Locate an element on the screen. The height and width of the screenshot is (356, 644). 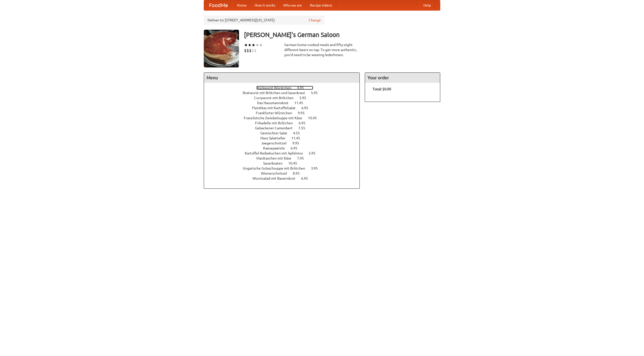
a: Home is located at coordinates (241, 5).